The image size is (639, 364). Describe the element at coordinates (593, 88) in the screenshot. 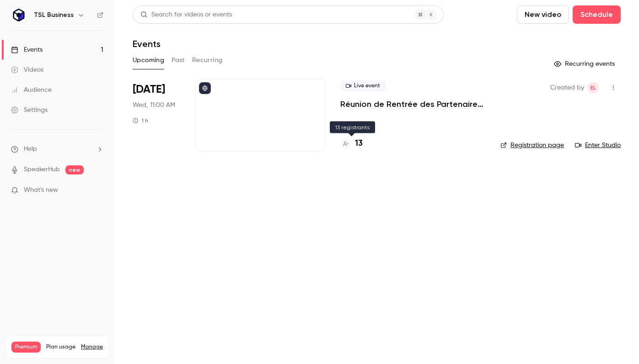

I see `span: Elodie Lecocq` at that location.